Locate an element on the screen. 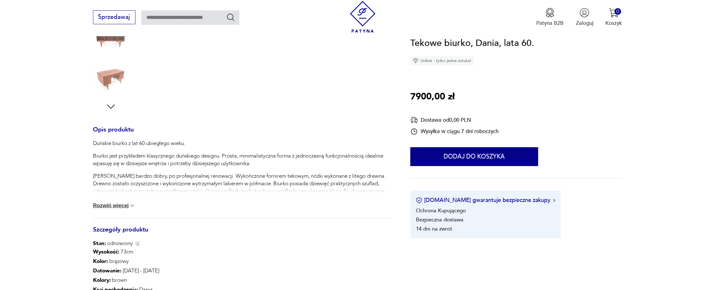  p: brown is located at coordinates (180, 280).